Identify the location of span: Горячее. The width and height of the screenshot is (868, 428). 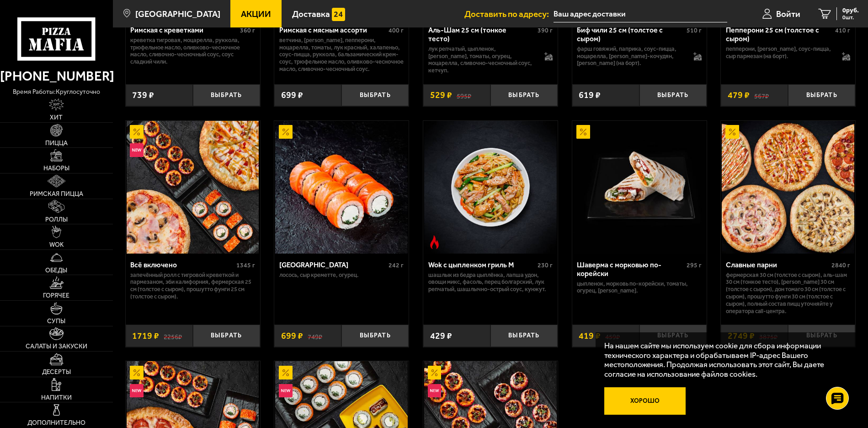
(57, 296).